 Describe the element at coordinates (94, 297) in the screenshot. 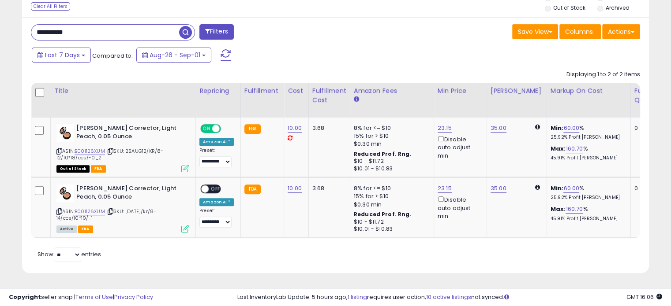

I see `a: Terms of Use` at that location.